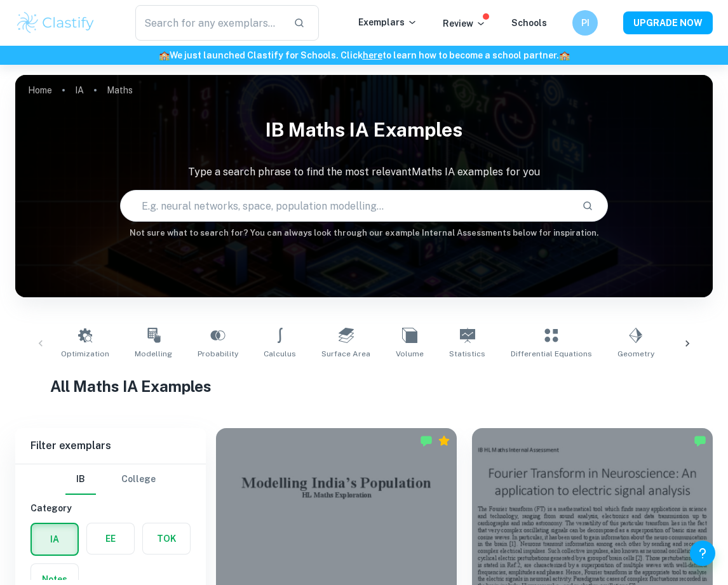 This screenshot has width=728, height=585. What do you see at coordinates (703, 554) in the screenshot?
I see `button: Help and Feedback` at bounding box center [703, 554].